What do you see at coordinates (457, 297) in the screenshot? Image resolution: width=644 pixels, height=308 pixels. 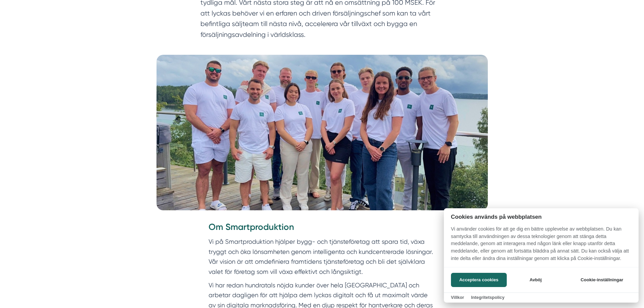 I see `a: Villkor` at bounding box center [457, 297].